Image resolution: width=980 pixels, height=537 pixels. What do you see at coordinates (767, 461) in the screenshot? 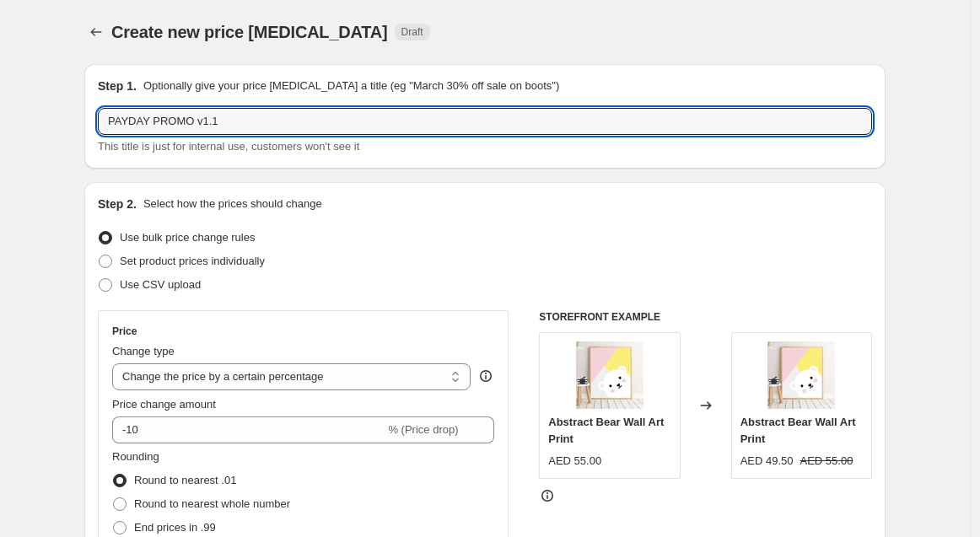
I see `div: AED 49.50` at bounding box center [767, 461].